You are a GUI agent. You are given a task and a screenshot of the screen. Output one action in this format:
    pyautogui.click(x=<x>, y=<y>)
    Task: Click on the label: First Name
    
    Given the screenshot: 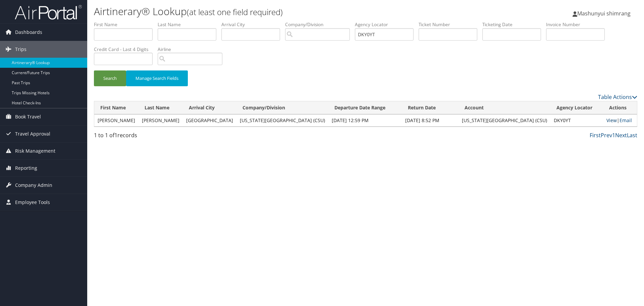 What is the action you would take?
    pyautogui.click(x=126, y=25)
    